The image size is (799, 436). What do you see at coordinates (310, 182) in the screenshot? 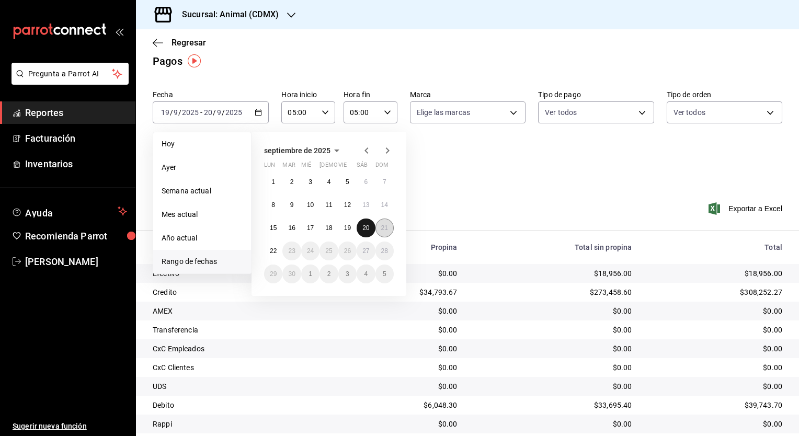
I see `abbr: 3 de septiembre de 2025` at bounding box center [310, 182].